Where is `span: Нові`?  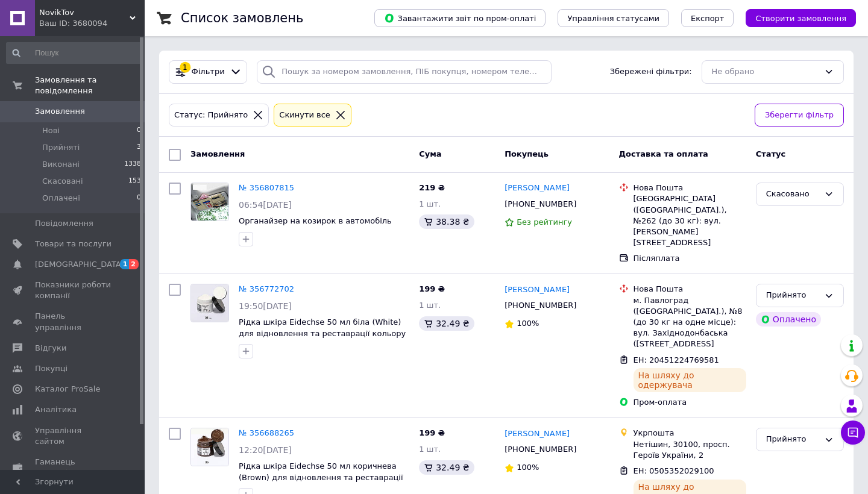
span: Нові is located at coordinates (51, 131).